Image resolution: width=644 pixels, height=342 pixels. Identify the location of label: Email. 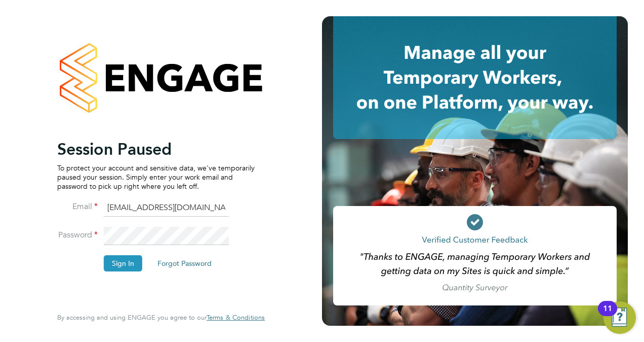
(77, 206).